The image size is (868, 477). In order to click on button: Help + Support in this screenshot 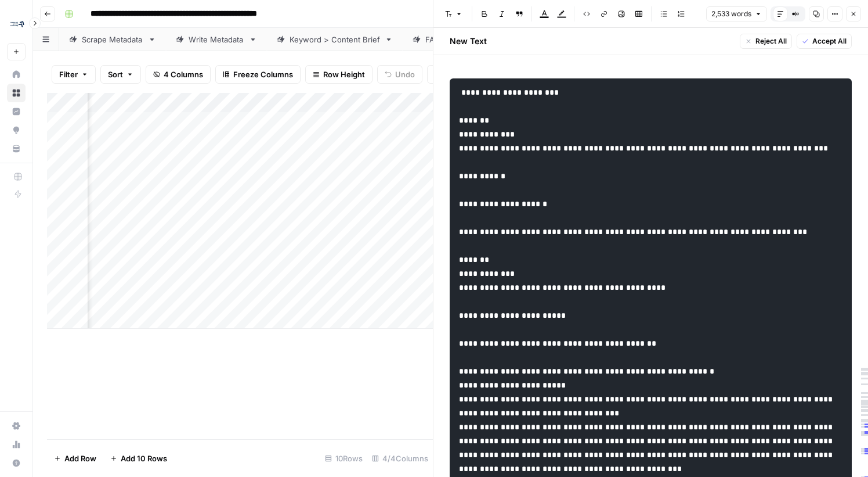, I will do `click(16, 463)`.